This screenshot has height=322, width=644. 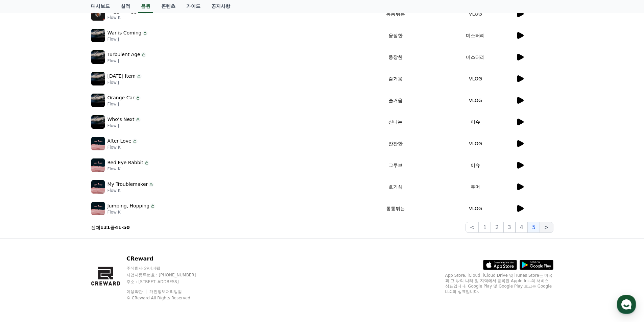 What do you see at coordinates (485, 227) in the screenshot?
I see `button: 1` at bounding box center [485, 227].